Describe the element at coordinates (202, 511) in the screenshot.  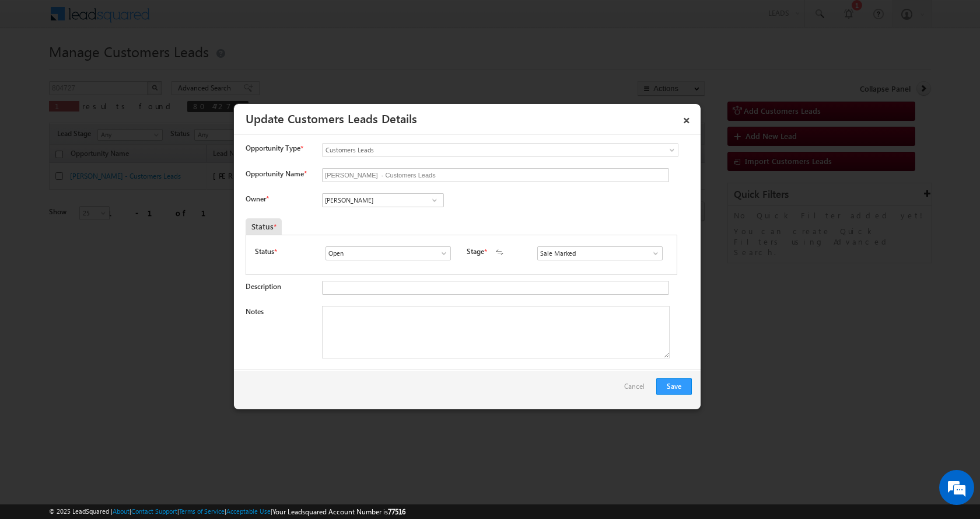
I see `a: Terms of Service` at that location.